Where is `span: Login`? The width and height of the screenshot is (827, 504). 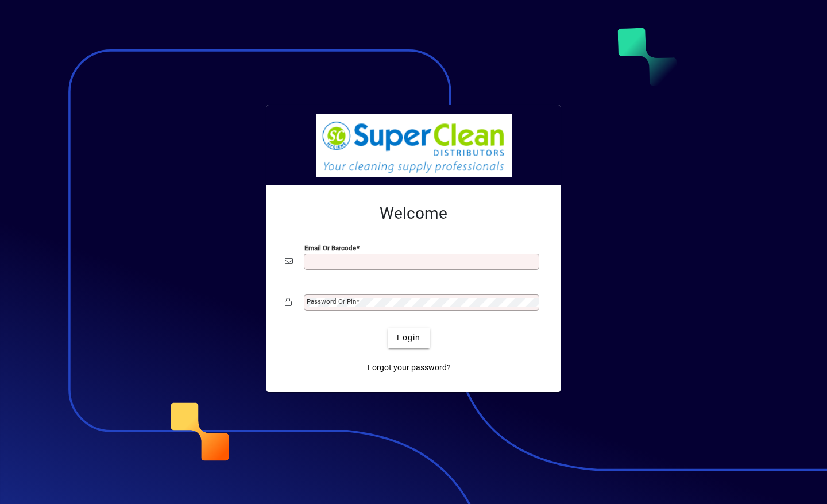 span: Login is located at coordinates (408, 338).